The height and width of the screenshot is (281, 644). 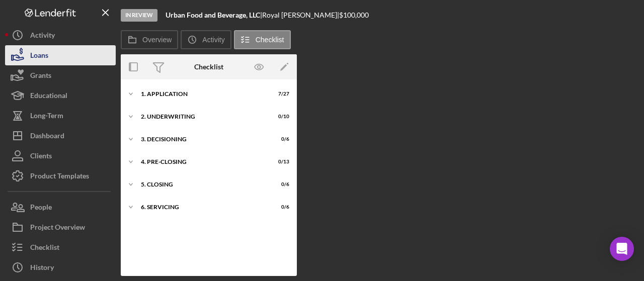 I want to click on label: Overview, so click(x=157, y=40).